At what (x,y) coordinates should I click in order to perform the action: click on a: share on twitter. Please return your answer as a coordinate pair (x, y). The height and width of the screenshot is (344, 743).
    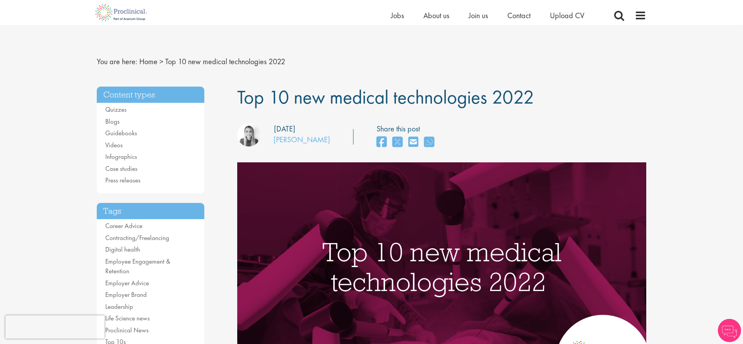
    Looking at the image, I should click on (397, 142).